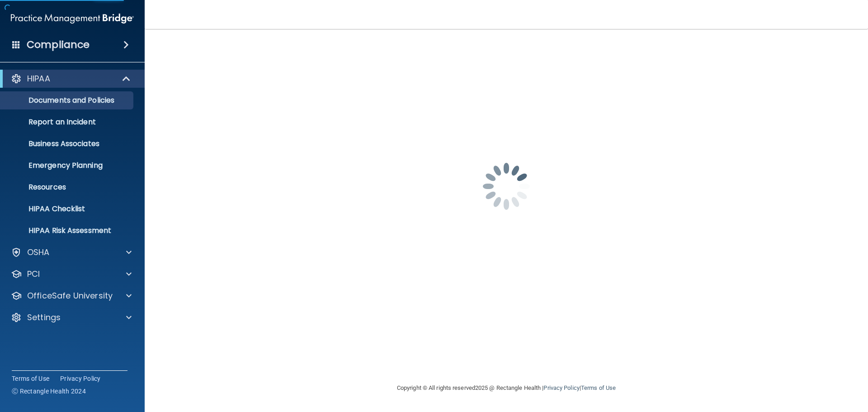 The image size is (868, 412). What do you see at coordinates (67, 166) in the screenshot?
I see `p: Emergency Planning` at bounding box center [67, 166].